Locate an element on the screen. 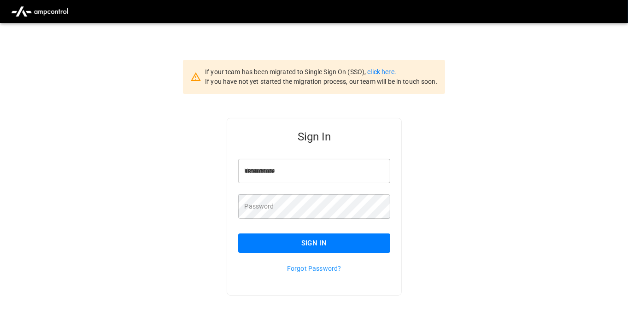 The height and width of the screenshot is (326, 628). span: If you have not yet started the migration process, our team will be in touch soon. is located at coordinates (321, 82).